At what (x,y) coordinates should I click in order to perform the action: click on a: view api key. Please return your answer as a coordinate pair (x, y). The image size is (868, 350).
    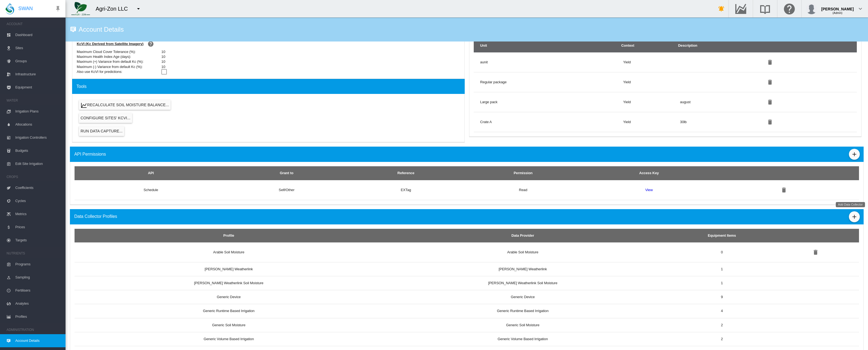
    Looking at the image, I should click on (649, 189).